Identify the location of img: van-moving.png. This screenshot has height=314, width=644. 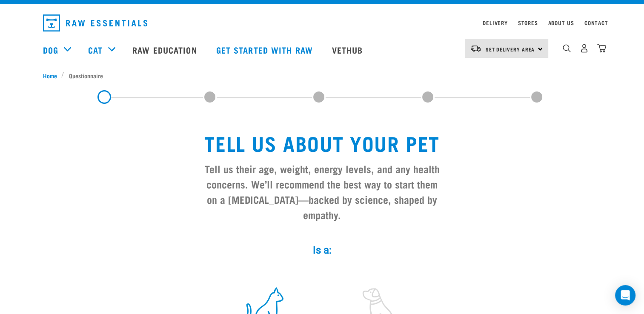
(475, 49).